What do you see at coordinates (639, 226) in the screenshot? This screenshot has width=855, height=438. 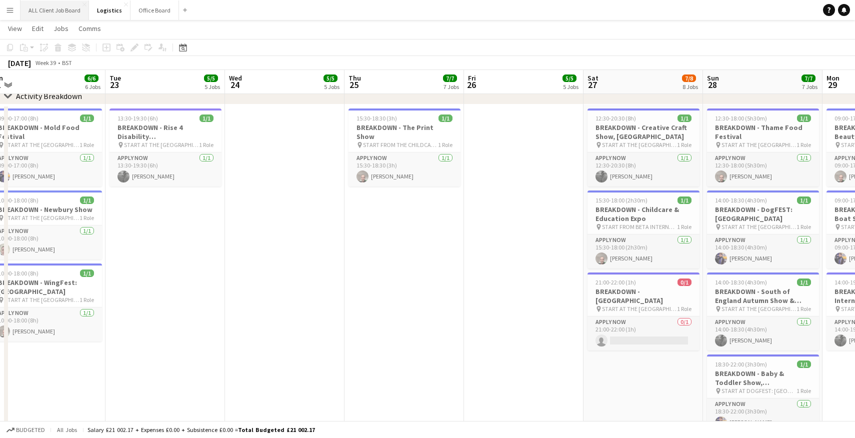 I see `span: START FROM BETA INTERNATIONAL, NEC` at bounding box center [639, 226].